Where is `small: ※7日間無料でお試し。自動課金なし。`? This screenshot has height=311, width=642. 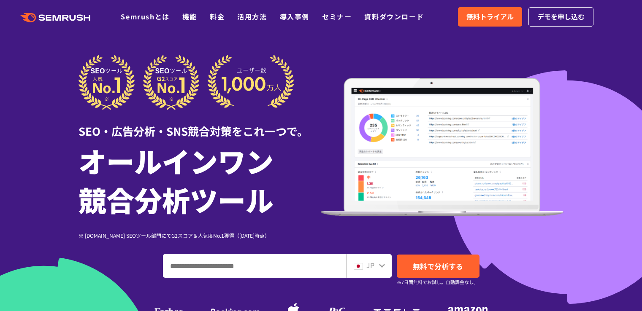 small: ※7日間無料でお試し。自動課金なし。 is located at coordinates (437, 282).